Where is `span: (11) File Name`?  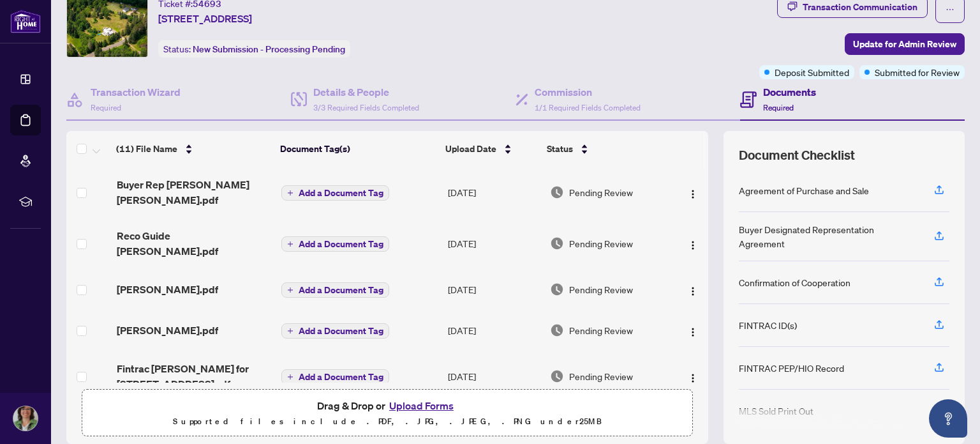 span: (11) File Name is located at coordinates (147, 149).